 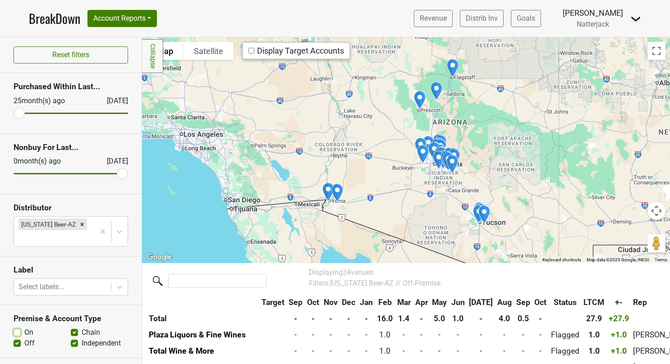 I want to click on div: Fortuna Foothills Liquor, so click(x=337, y=193).